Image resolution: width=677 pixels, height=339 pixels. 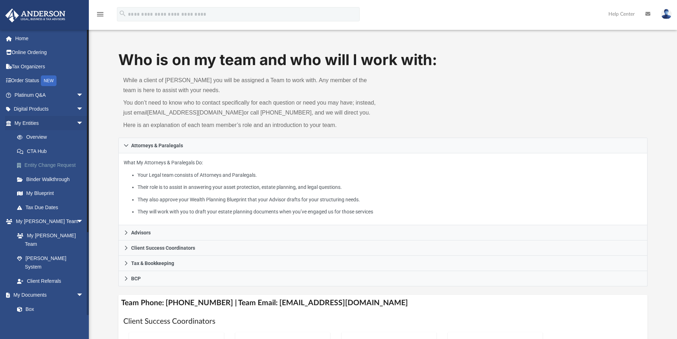 What do you see at coordinates (153, 263) in the screenshot?
I see `span: Tax & Bookkeeping` at bounding box center [153, 263].